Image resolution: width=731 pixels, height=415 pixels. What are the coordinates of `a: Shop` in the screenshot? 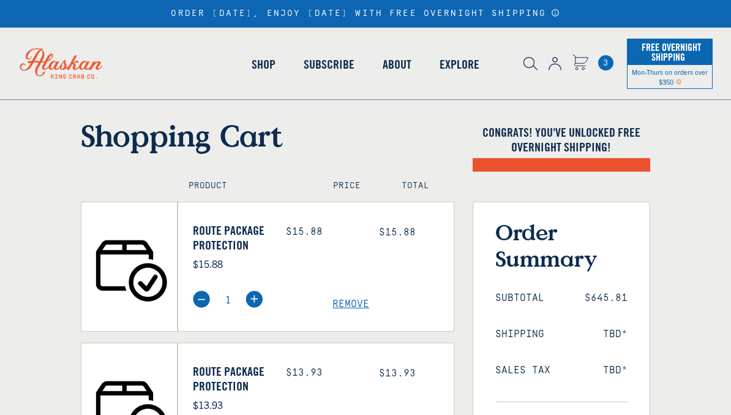 It's located at (263, 64).